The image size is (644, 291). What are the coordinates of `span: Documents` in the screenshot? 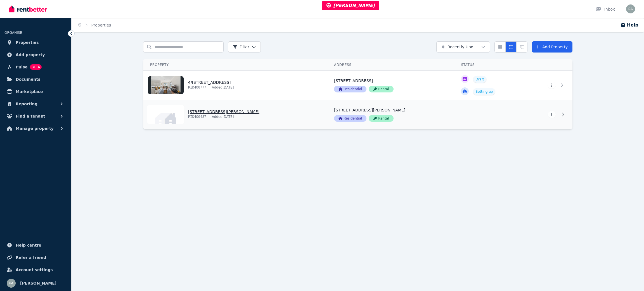 It's located at (28, 79).